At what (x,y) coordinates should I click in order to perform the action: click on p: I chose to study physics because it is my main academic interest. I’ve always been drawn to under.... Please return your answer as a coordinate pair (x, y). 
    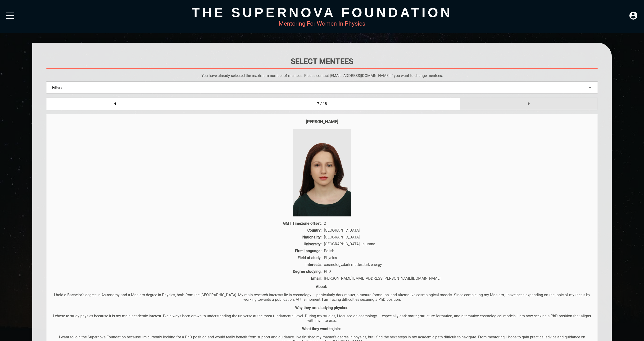
    Looking at the image, I should click on (322, 318).